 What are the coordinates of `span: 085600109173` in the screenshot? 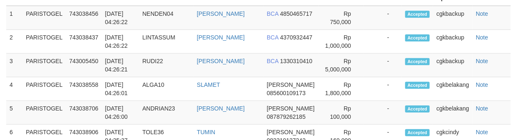 It's located at (286, 93).